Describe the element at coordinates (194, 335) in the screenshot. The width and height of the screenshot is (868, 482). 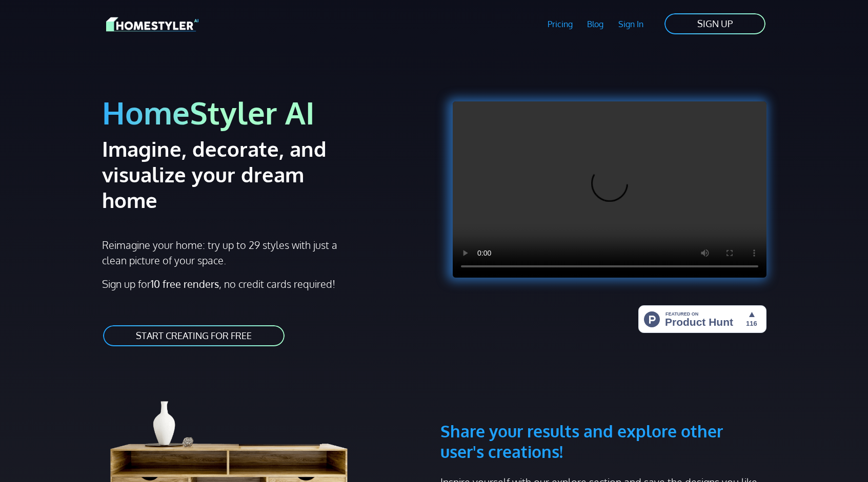
I see `a: START CREATING FOR FREE` at that location.